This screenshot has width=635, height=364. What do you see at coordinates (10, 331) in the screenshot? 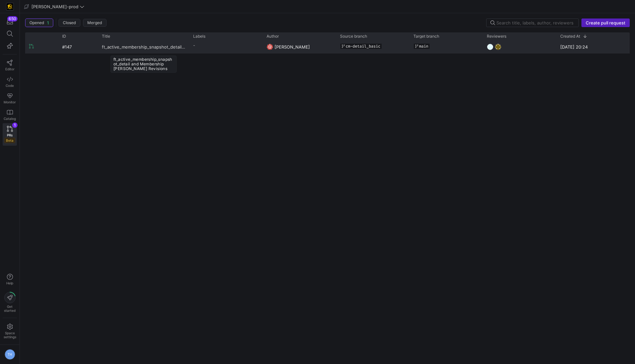
I see `a: Spacesettings` at bounding box center [10, 331].